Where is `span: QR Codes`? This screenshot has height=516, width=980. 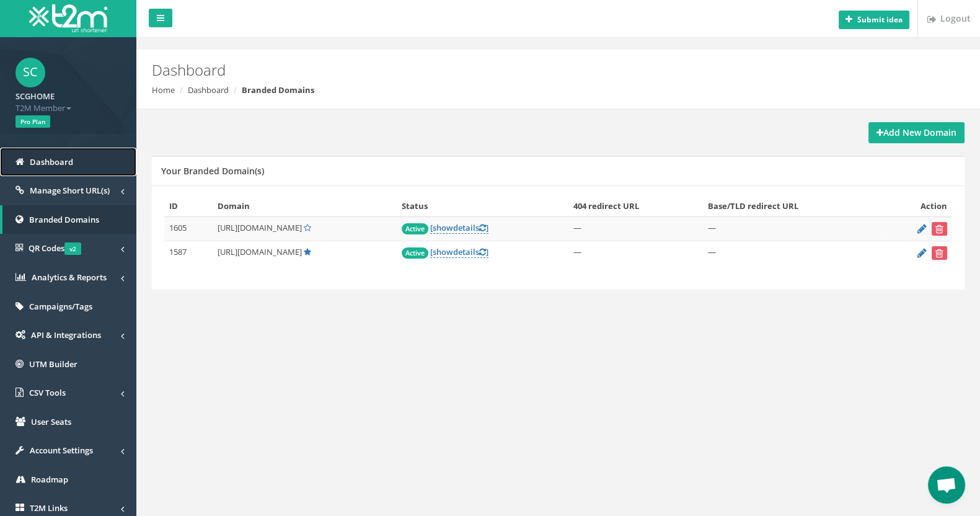 span: QR Codes is located at coordinates (54, 248).